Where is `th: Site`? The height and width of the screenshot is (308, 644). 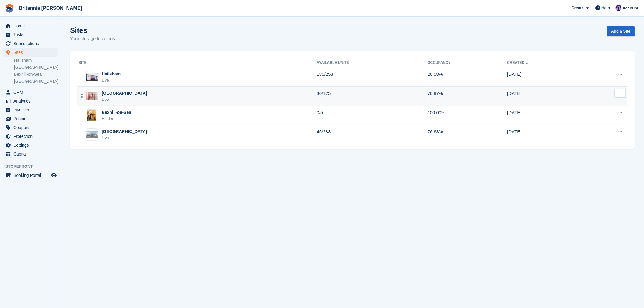
th: Site is located at coordinates (197, 63).